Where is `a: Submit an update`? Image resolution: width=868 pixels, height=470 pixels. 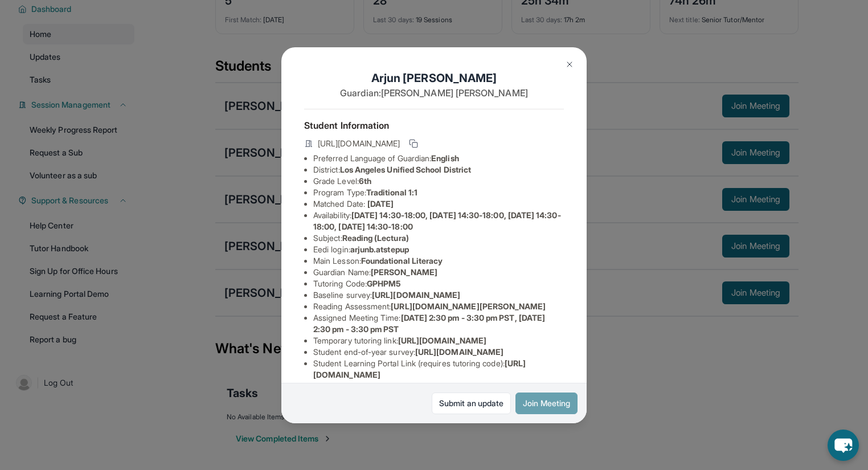
a: Submit an update is located at coordinates (471, 403).